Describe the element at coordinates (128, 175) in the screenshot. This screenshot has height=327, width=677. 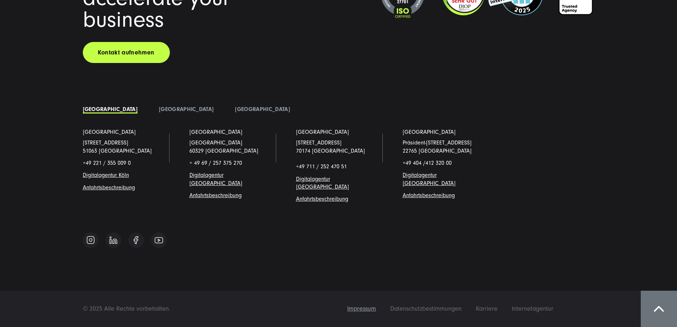
I see `a: n` at that location.